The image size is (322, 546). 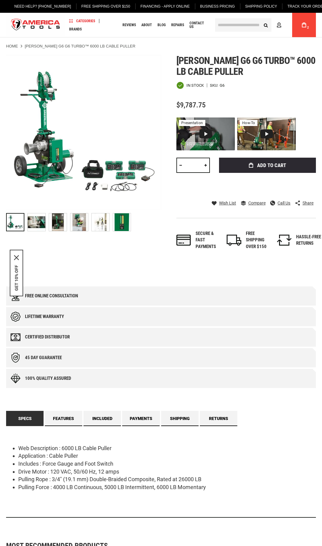 I want to click on li: Pulling Rope : 3/4" (19.1 mm) Double-Braided Composite, Rated at 26000 LB, so click(x=167, y=479).